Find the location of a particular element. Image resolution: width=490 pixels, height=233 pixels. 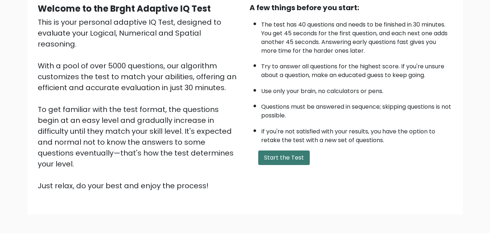

b: Welcome to the Brght Adaptive IQ Test is located at coordinates (124, 8).